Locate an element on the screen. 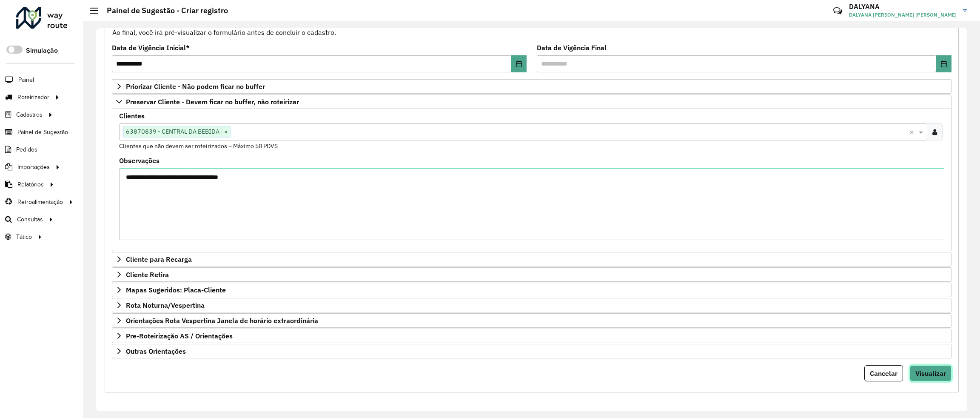 The width and height of the screenshot is (980, 418). label: Observações is located at coordinates (139, 161).